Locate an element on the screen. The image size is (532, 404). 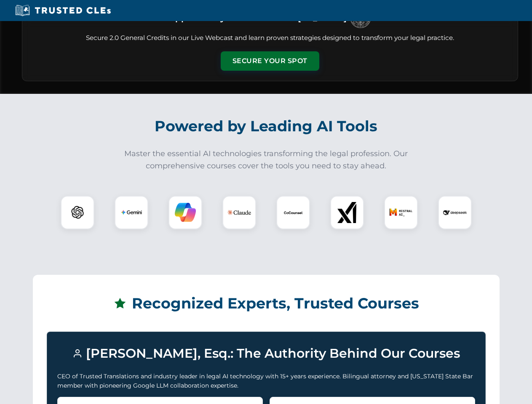
div: Claude is located at coordinates (240, 212).